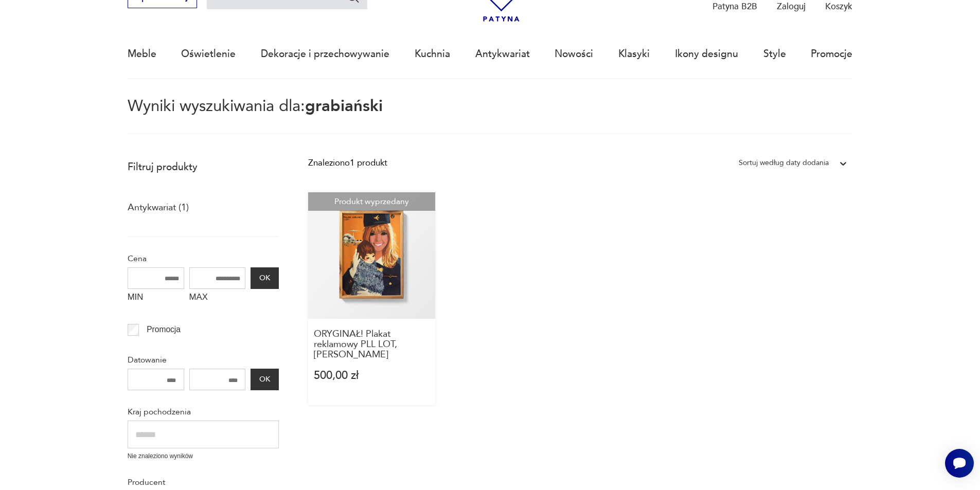 The height and width of the screenshot is (490, 980). Describe the element at coordinates (142, 54) in the screenshot. I see `a: Meble` at that location.